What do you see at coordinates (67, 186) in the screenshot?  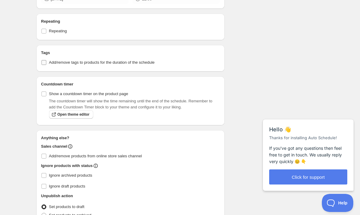 I see `span: Ignore draft products` at bounding box center [67, 186].